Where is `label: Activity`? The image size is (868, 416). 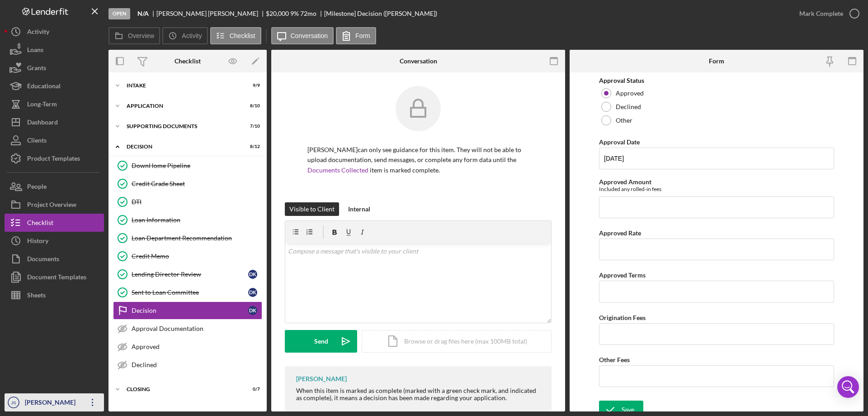
label: Activity is located at coordinates (192, 36).